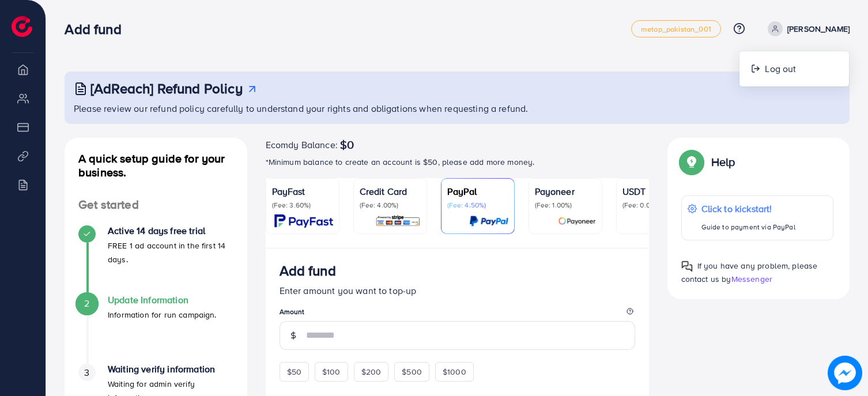 This screenshot has width=868, height=396. What do you see at coordinates (156, 205) in the screenshot?
I see `h4: Get started` at bounding box center [156, 205].